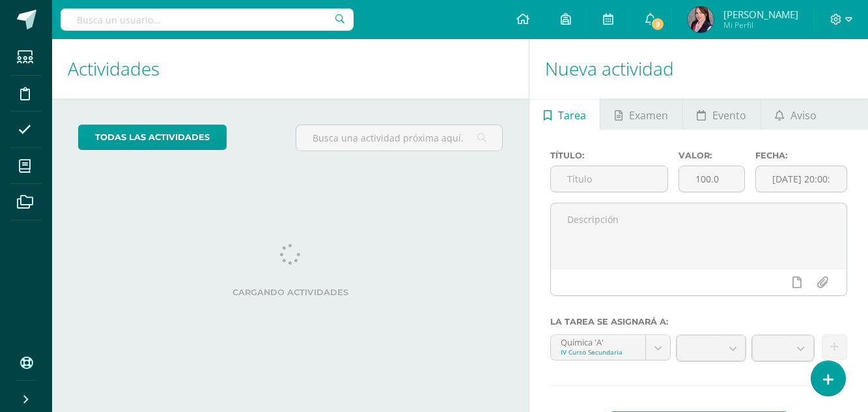 The width and height of the screenshot is (868, 412). What do you see at coordinates (800, 178) in the screenshot?
I see `input: Fecha de entrega` at bounding box center [800, 178].